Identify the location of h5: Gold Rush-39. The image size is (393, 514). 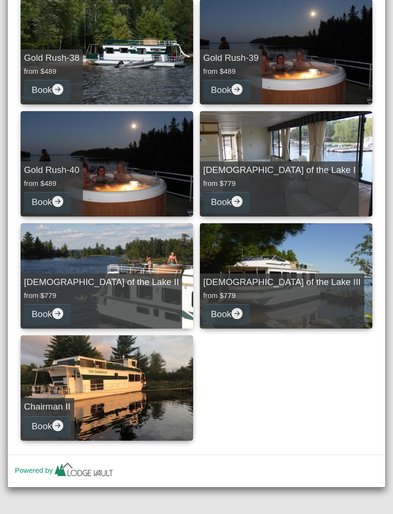
(231, 58).